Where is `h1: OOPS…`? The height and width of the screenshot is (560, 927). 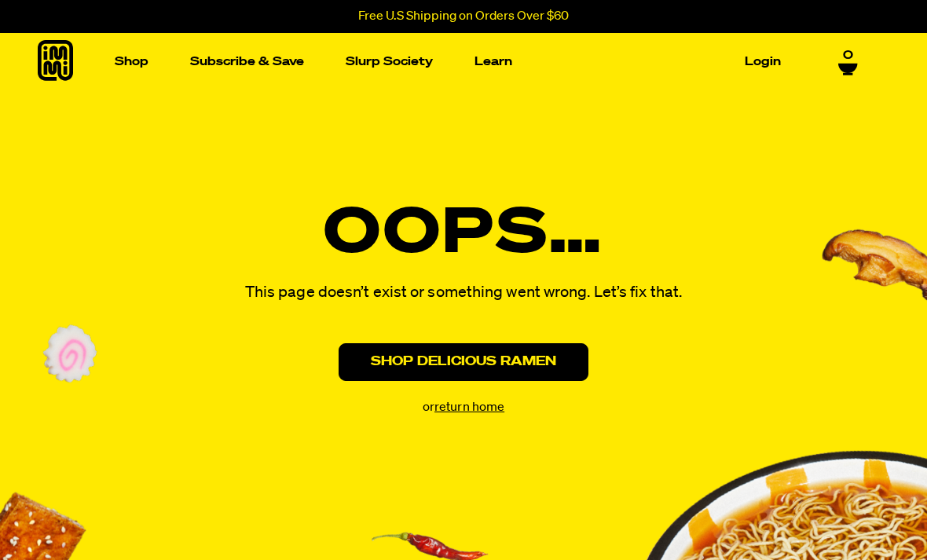 h1: OOPS… is located at coordinates (464, 235).